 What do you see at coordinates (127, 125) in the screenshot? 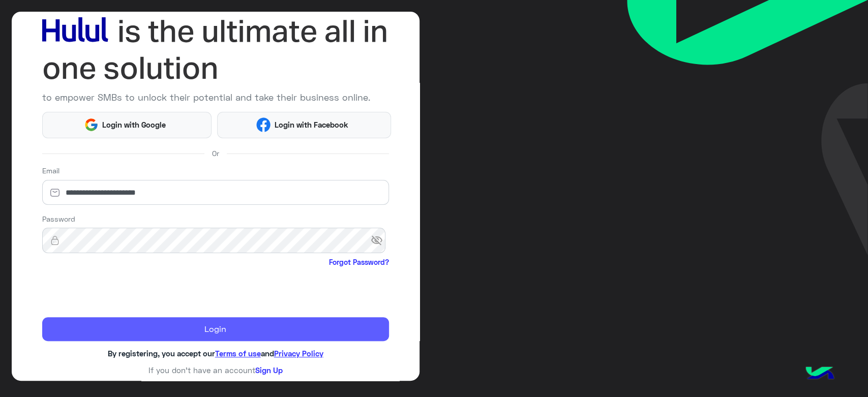
I see `button: Login with Google` at bounding box center [127, 125].